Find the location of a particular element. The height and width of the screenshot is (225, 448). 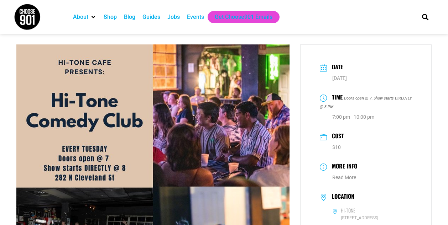

a: Events is located at coordinates (195, 17).